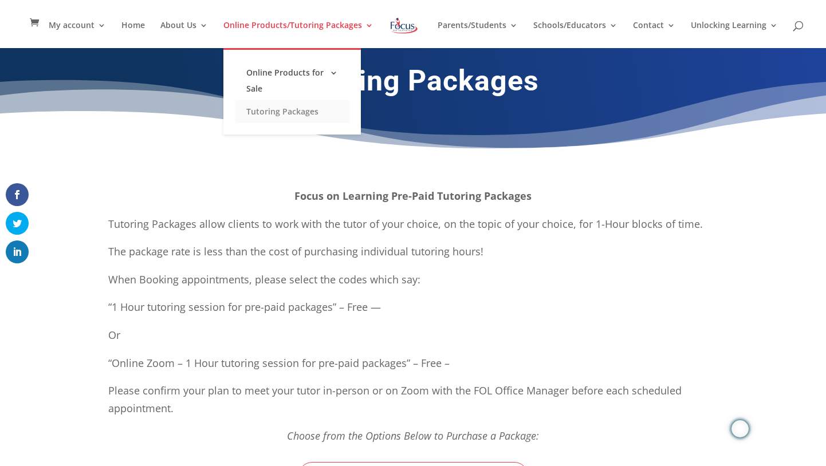 Image resolution: width=826 pixels, height=466 pixels. What do you see at coordinates (734, 34) in the screenshot?
I see `a: Unlocking Learning` at bounding box center [734, 34].